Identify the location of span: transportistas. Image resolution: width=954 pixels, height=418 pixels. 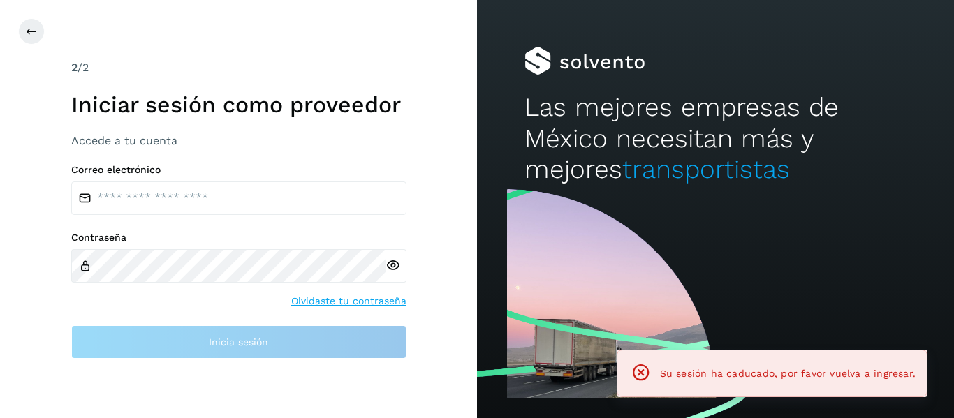
(706, 169).